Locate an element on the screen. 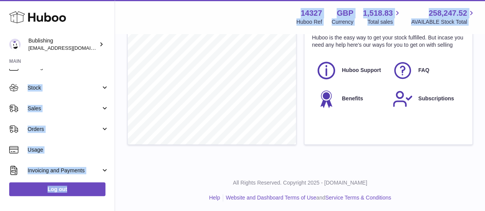 This screenshot has height=211, width=485. a: Help is located at coordinates (214, 198).